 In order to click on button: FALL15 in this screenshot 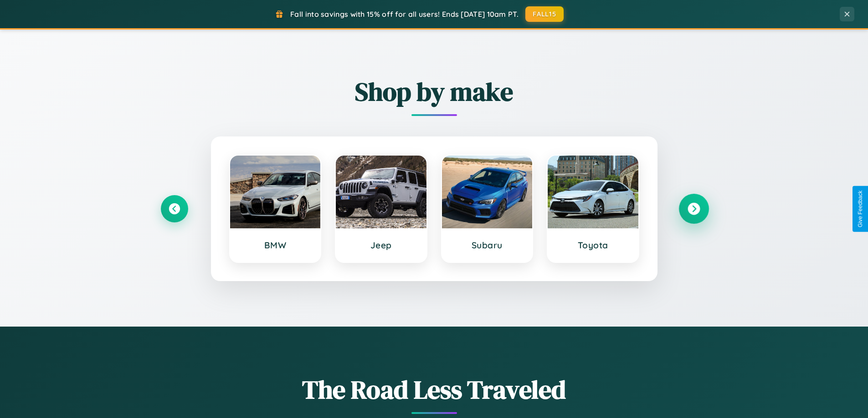, I will do `click(545, 14)`.